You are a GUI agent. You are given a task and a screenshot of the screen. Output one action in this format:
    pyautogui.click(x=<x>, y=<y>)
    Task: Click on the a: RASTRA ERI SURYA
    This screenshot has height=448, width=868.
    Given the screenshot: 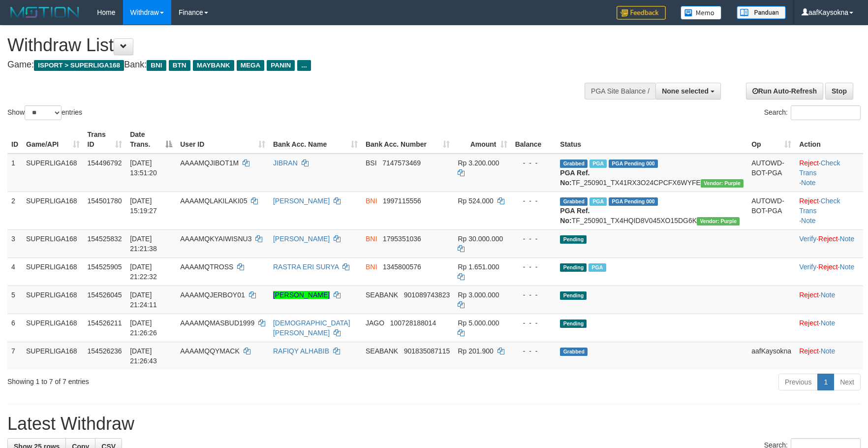 What is the action you would take?
    pyautogui.click(x=306, y=267)
    